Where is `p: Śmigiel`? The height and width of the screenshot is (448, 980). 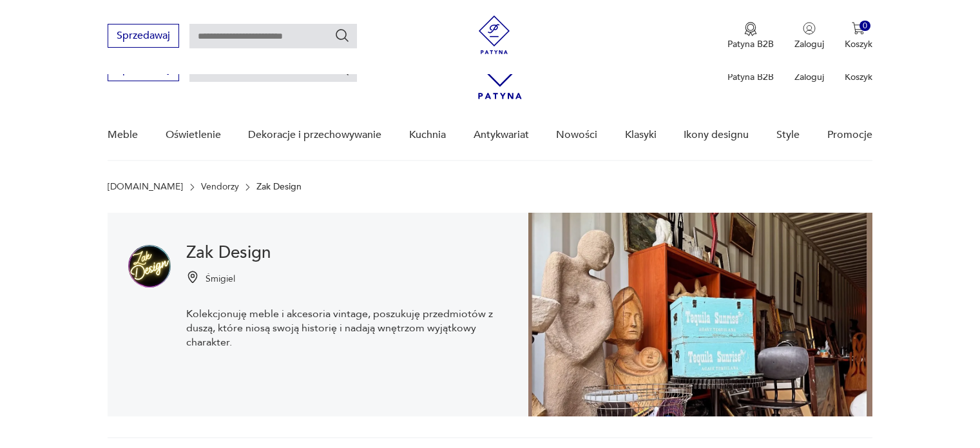 p: Śmigiel is located at coordinates (220, 279).